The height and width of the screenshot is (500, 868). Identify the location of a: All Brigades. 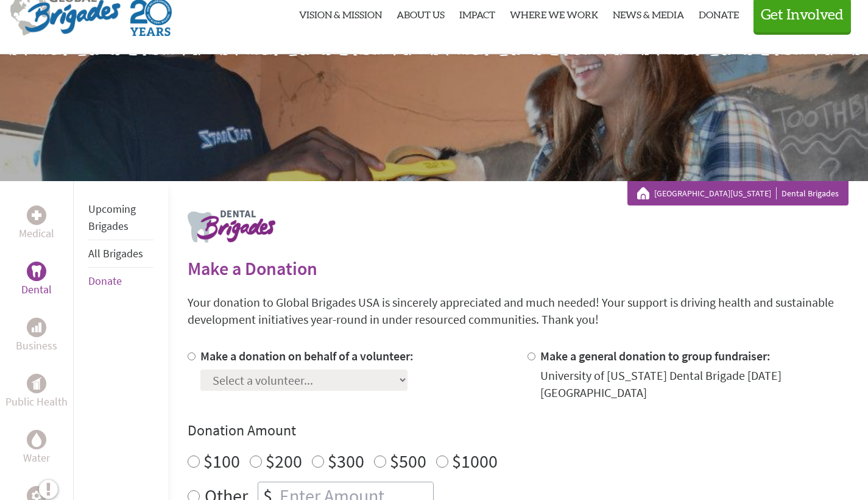
(115, 253).